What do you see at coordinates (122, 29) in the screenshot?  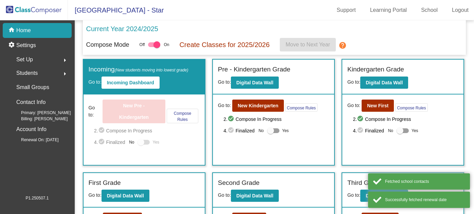 I see `p: Current Year 2024/2025` at bounding box center [122, 29].